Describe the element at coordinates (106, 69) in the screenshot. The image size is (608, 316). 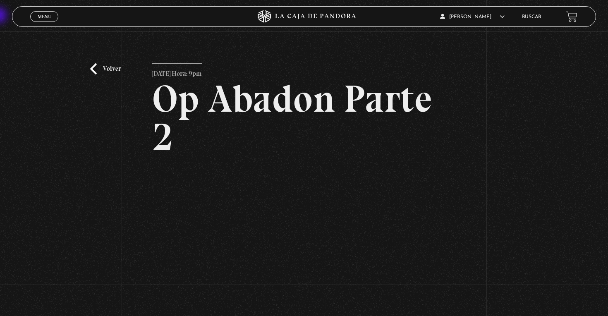
I see `a: Volver` at that location.